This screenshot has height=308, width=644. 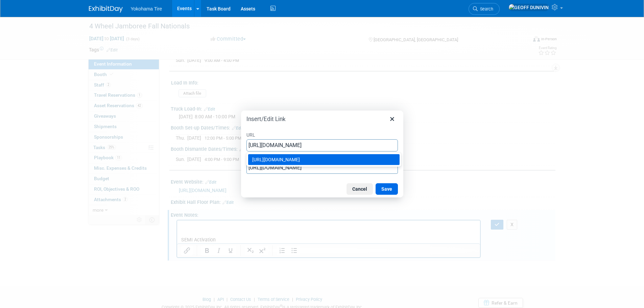 What do you see at coordinates (359, 189) in the screenshot?
I see `button: Cancel` at bounding box center [359, 189].